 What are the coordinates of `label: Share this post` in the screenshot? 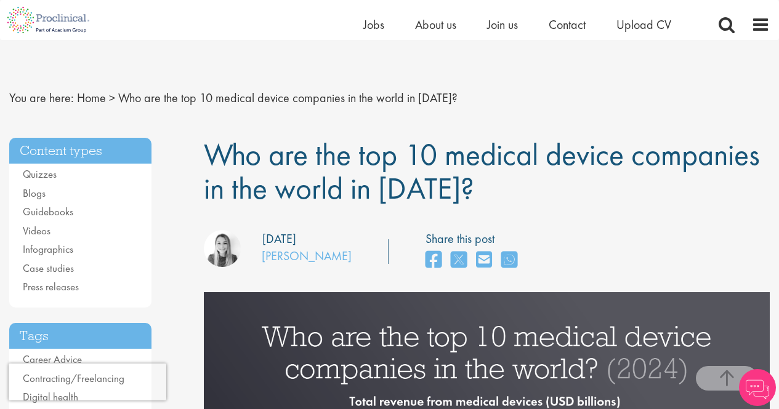 It's located at (474, 239).